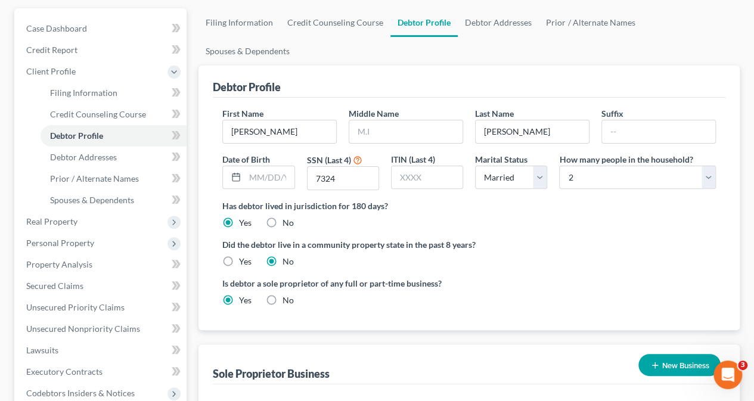 The image size is (754, 401). What do you see at coordinates (101, 29) in the screenshot?
I see `a: Case Dashboard` at bounding box center [101, 29].